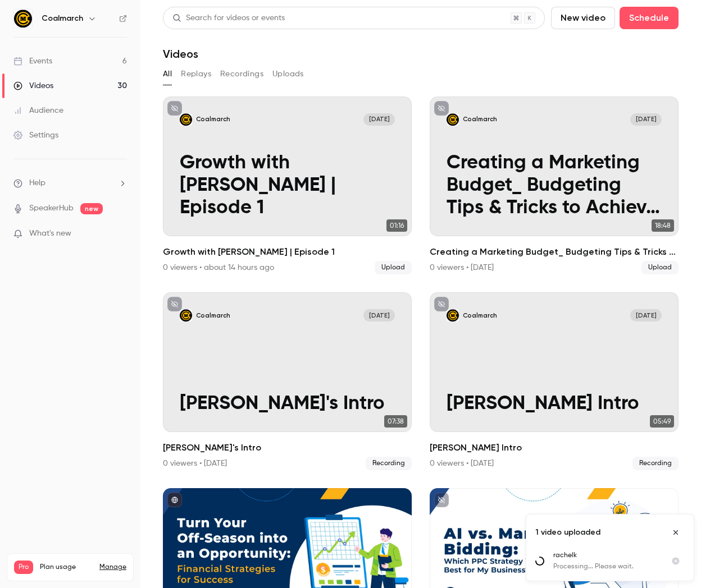  What do you see at coordinates (396, 422) in the screenshot?
I see `span: 07:38` at bounding box center [396, 422].